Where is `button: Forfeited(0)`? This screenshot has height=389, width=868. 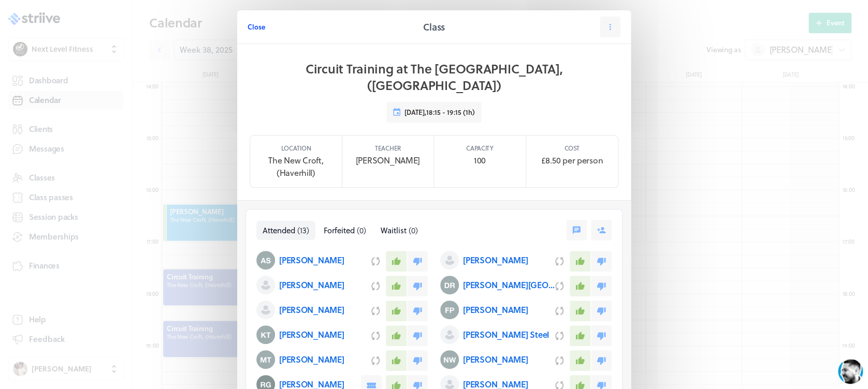 button: Forfeited(0) is located at coordinates (345, 230).